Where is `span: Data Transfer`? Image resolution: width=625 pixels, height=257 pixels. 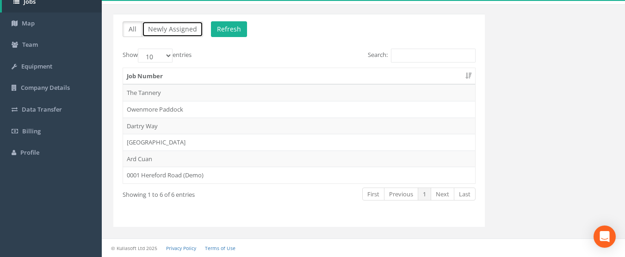 span: Data Transfer is located at coordinates (42, 109).